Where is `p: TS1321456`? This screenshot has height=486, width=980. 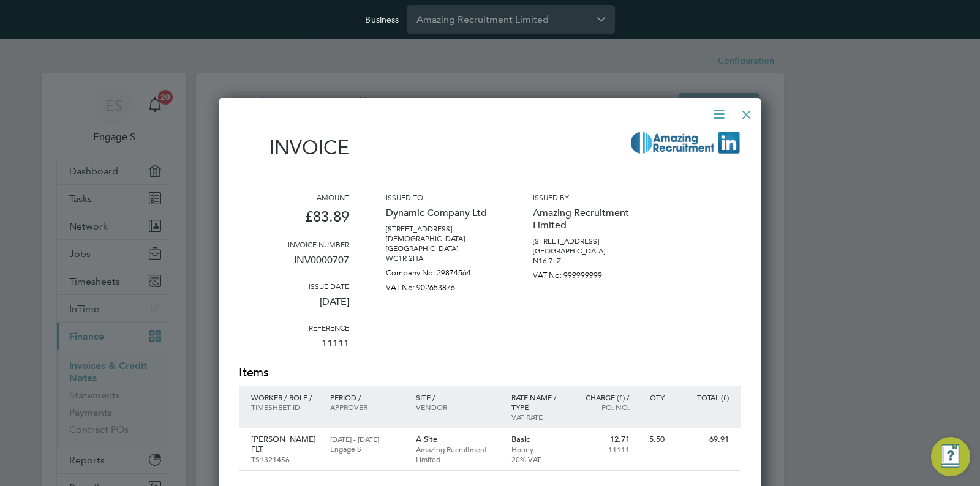 p: TS1321456 is located at coordinates (284, 460).